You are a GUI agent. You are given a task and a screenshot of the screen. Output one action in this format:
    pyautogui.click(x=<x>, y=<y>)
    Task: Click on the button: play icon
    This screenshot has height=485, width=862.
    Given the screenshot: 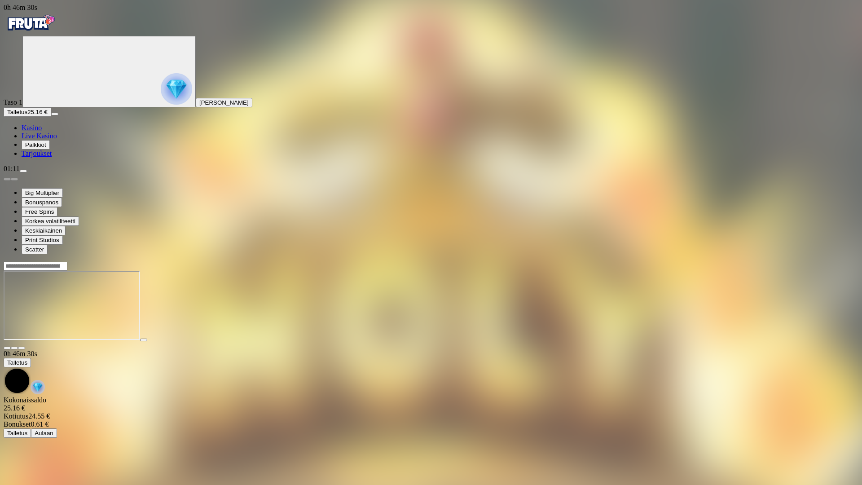 What is the action you would take?
    pyautogui.click(x=144, y=340)
    